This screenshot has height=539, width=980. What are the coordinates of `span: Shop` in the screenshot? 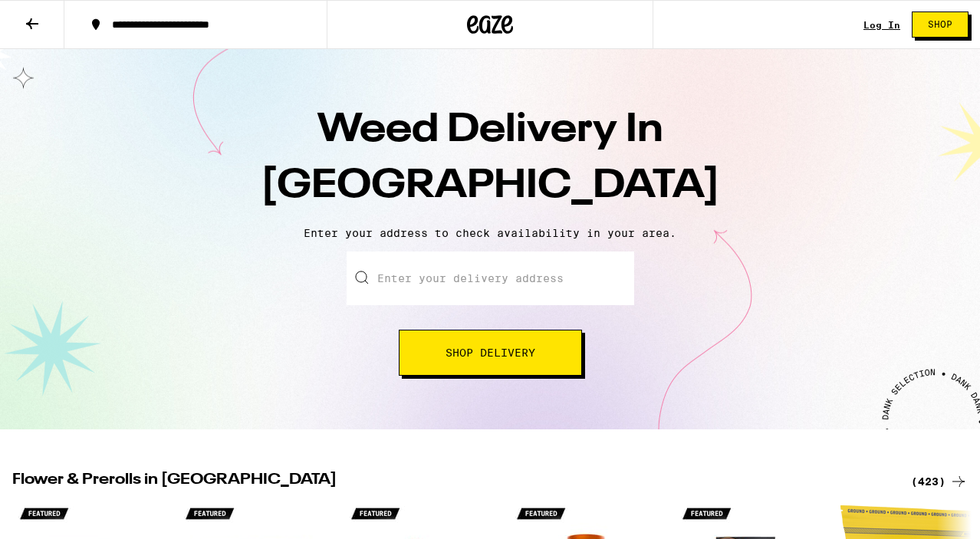 It's located at (941, 24).